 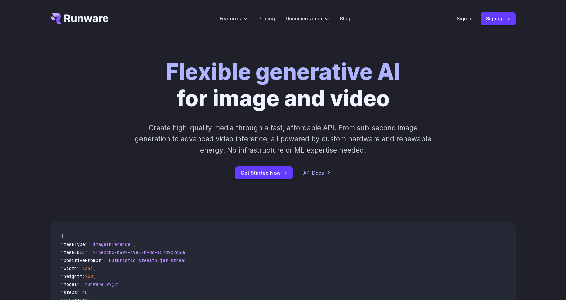 I want to click on span: "7f3ebcb6-b897-49e1-b98c-f5789d2d40d7", so click(x=141, y=253).